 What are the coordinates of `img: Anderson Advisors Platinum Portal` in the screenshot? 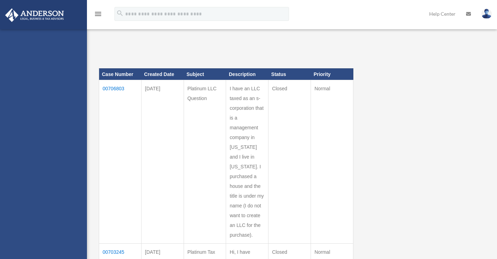 It's located at (34, 15).